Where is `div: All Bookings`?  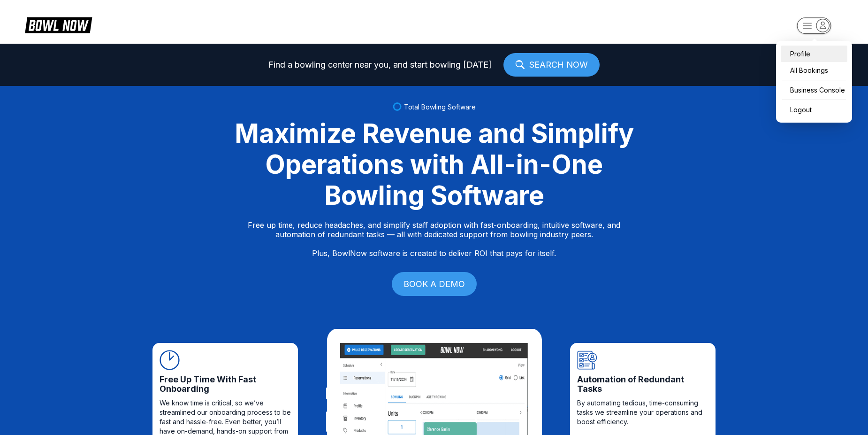
div: All Bookings is located at coordinates (814, 70).